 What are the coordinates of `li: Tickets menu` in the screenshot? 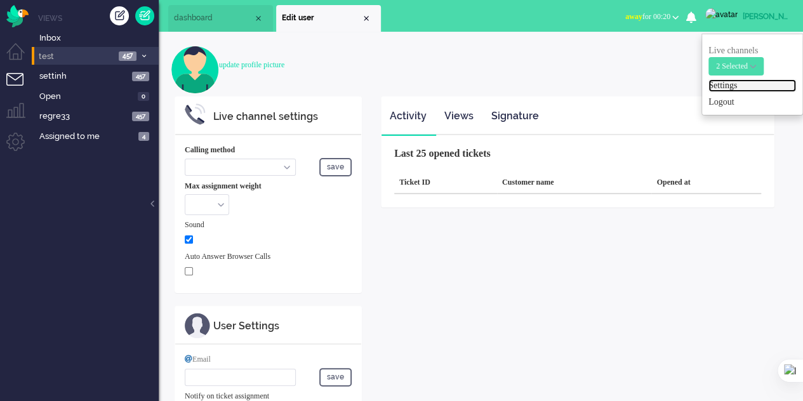 It's located at (20, 87).